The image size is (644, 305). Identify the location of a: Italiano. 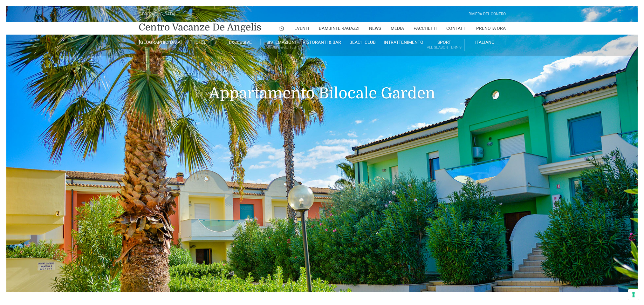
(485, 42).